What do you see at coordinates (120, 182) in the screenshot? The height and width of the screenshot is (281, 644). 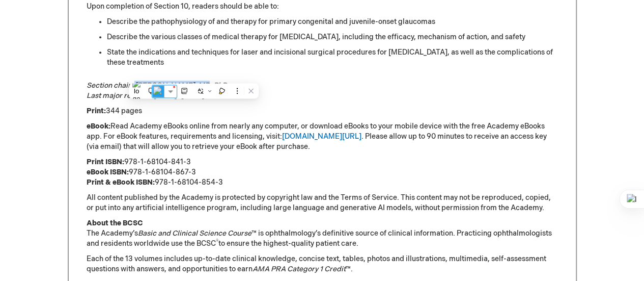 I see `strong: Print & eBook ISBN:` at bounding box center [120, 182].